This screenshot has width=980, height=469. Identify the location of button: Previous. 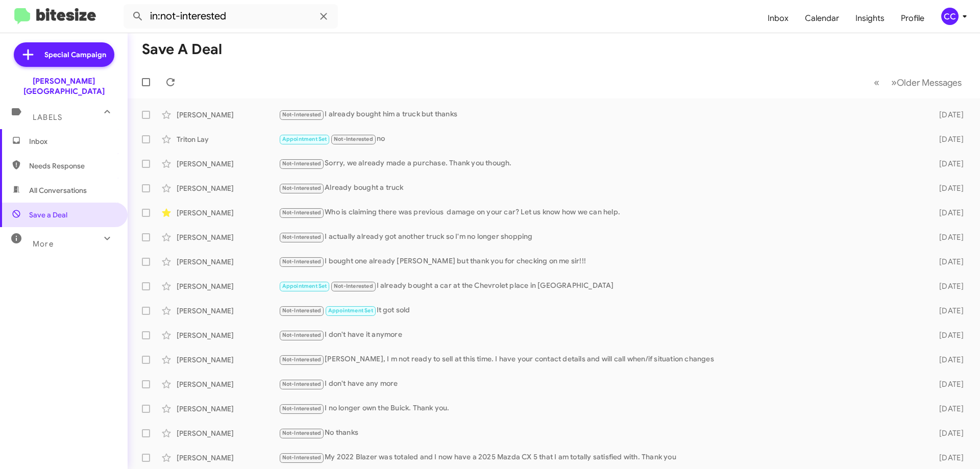
(877, 82).